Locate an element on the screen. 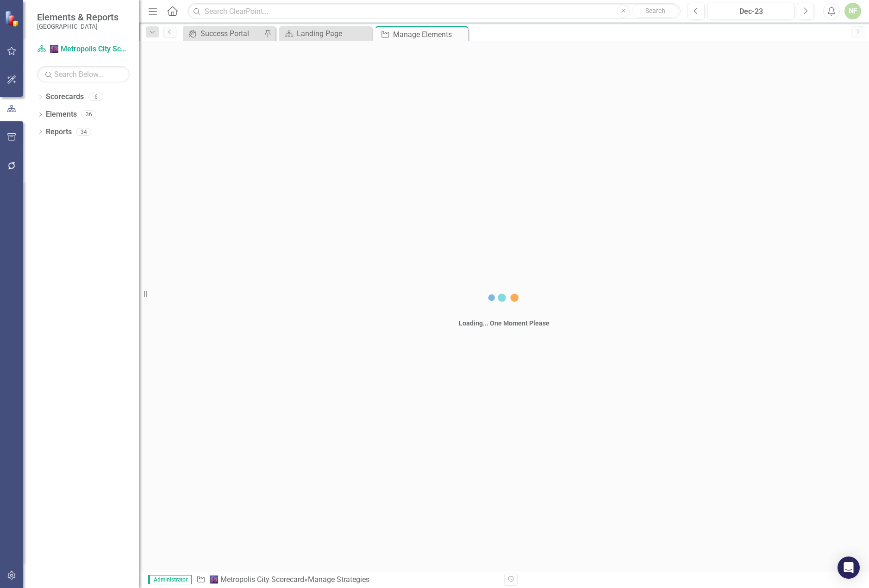 This screenshot has height=588, width=869. input: Search ClearPoint... is located at coordinates (434, 11).